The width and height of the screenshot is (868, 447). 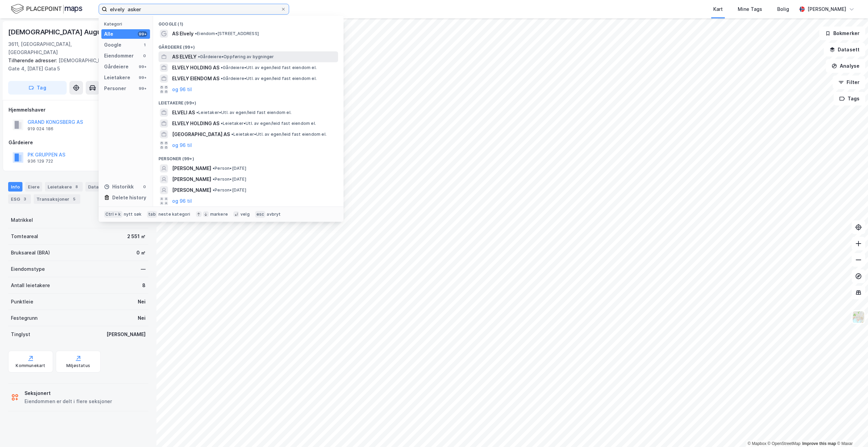 I want to click on div: esc, so click(x=260, y=215).